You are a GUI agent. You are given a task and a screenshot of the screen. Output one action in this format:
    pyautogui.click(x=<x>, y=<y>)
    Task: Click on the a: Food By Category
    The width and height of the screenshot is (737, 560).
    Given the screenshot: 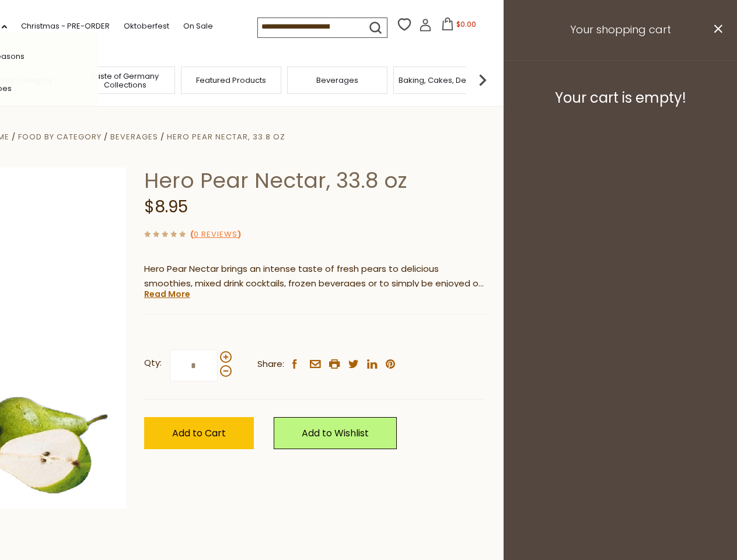 What is the action you would take?
    pyautogui.click(x=60, y=137)
    